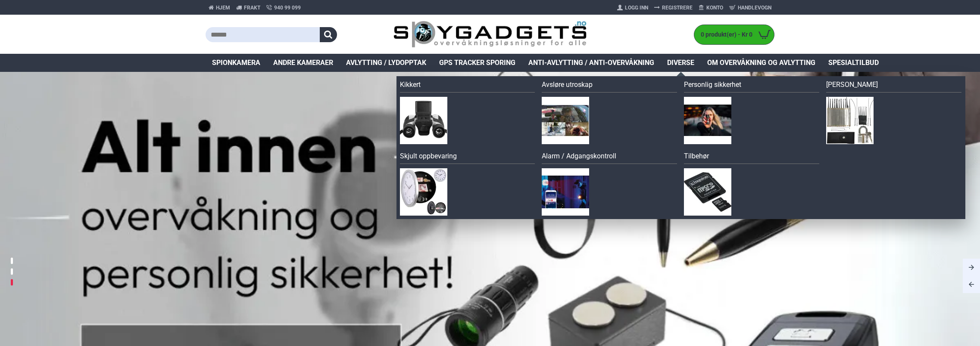  Describe the element at coordinates (761, 63) in the screenshot. I see `span: Om overvåkning og avlytting` at that location.